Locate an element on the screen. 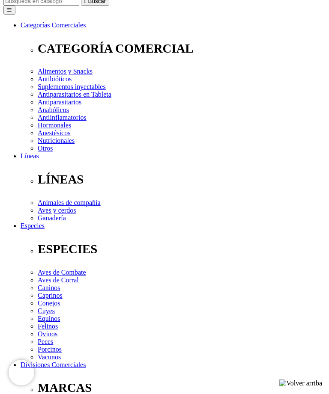  span: Especies is located at coordinates (33, 226).